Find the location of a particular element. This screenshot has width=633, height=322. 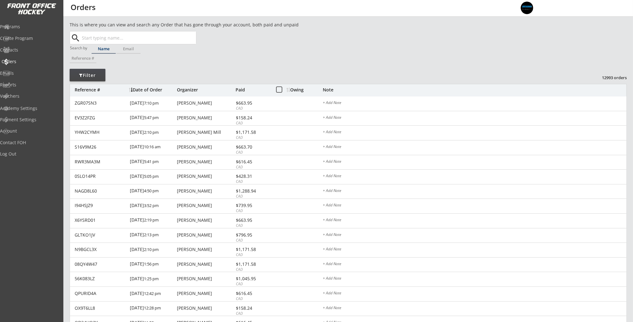

div: $428.31 is located at coordinates (253, 176).